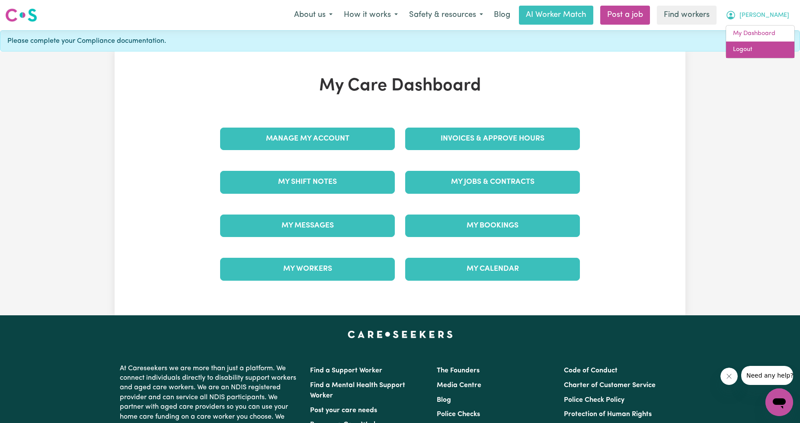 The image size is (800, 423). What do you see at coordinates (493, 226) in the screenshot?
I see `a: My Bookings` at bounding box center [493, 226].